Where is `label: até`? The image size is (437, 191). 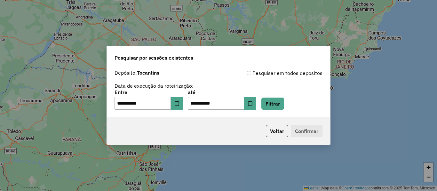
label: até is located at coordinates (221, 92).